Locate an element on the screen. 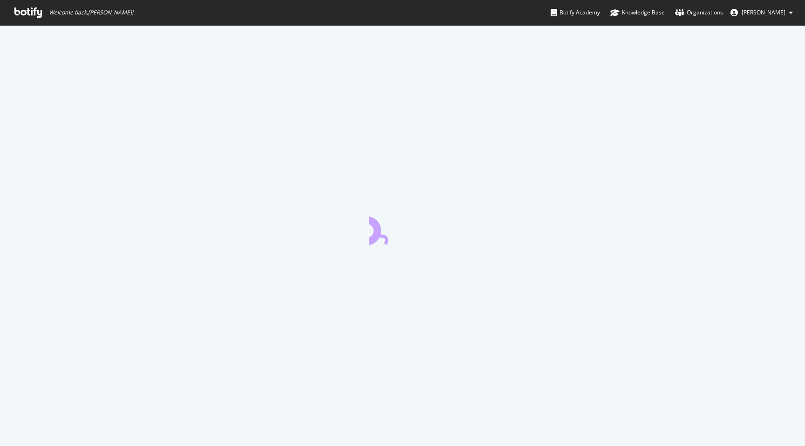  div: Organizations is located at coordinates (699, 13).